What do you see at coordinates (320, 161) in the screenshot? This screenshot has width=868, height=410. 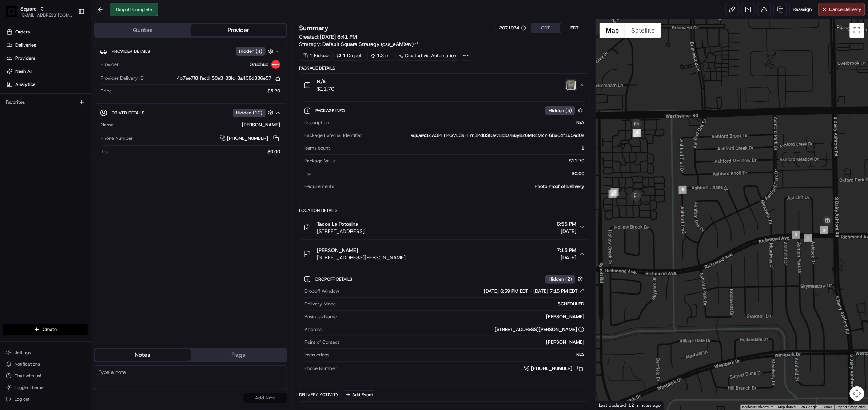 I see `span: Package Value` at bounding box center [320, 161].